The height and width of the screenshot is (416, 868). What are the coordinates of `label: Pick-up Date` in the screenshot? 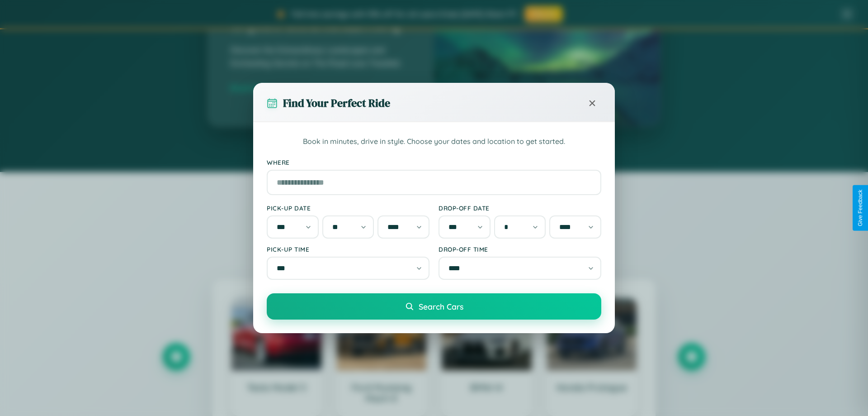 It's located at (348, 208).